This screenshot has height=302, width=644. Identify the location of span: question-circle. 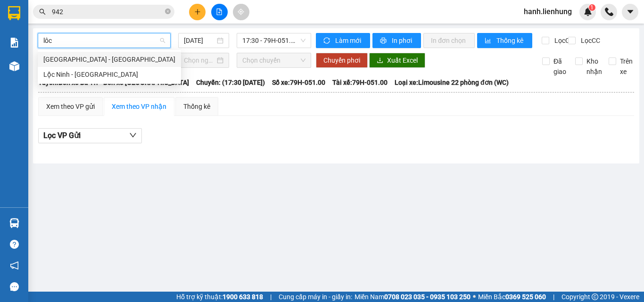
(14, 244).